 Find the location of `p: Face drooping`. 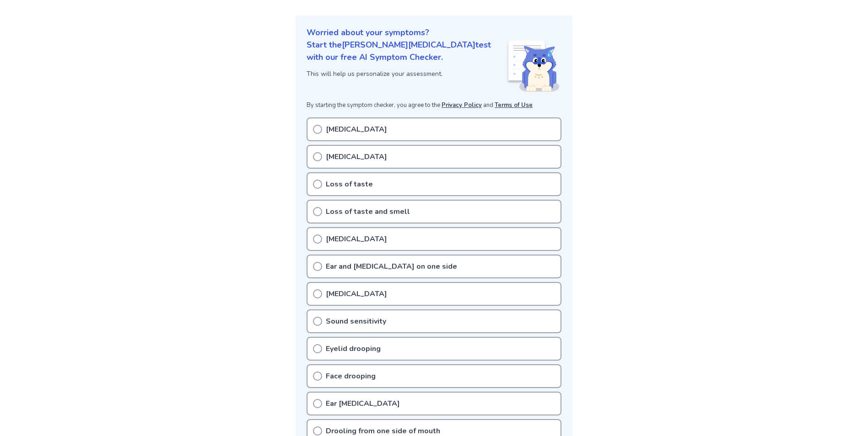

p: Face drooping is located at coordinates (351, 376).